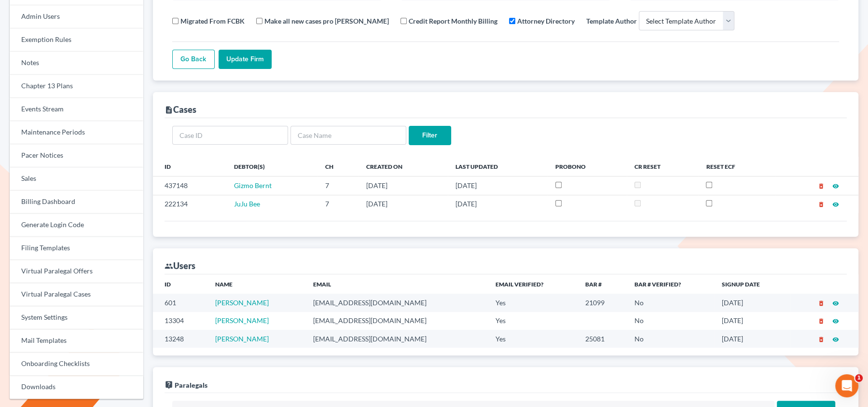 The height and width of the screenshot is (407, 868). Describe the element at coordinates (194, 59) in the screenshot. I see `a: Go Back` at that location.